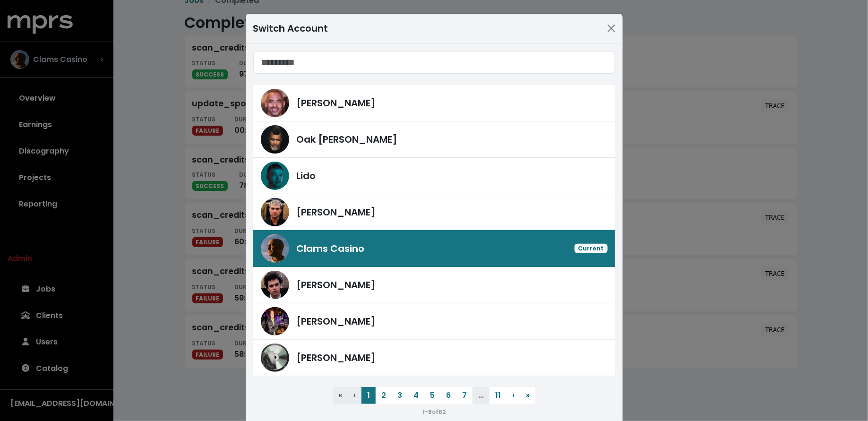 This screenshot has height=421, width=868. What do you see at coordinates (591, 248) in the screenshot?
I see `span: Current` at bounding box center [591, 248].